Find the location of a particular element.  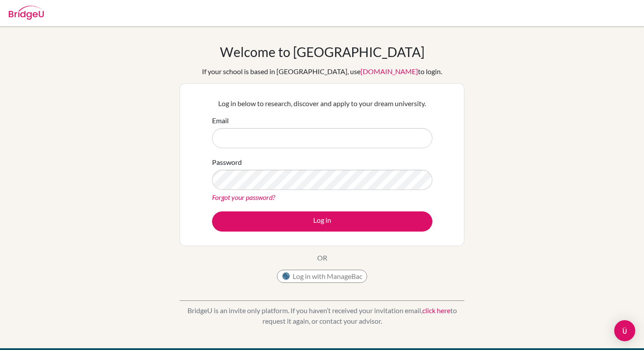

p: Log in below to research, discover and apply to your dream university. is located at coordinates (322, 104).